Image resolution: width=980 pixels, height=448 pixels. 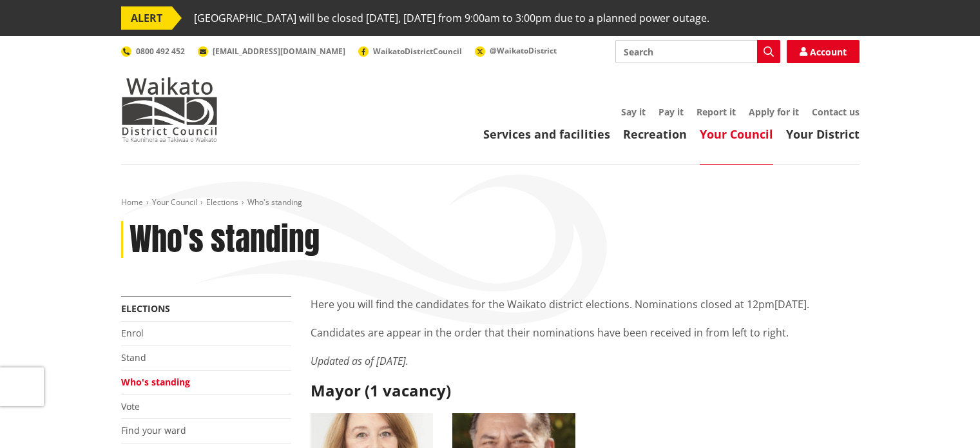 What do you see at coordinates (275, 202) in the screenshot?
I see `span: Who's standing` at bounding box center [275, 202].